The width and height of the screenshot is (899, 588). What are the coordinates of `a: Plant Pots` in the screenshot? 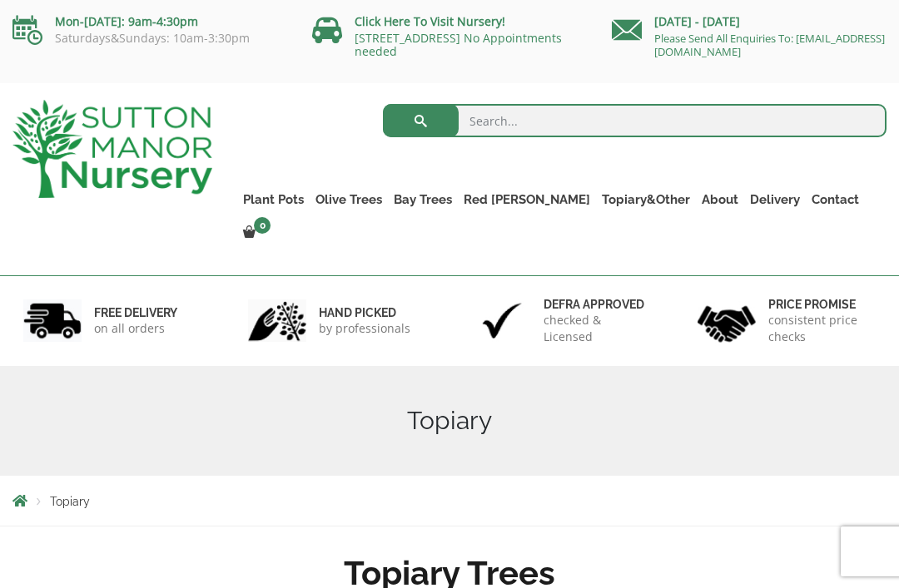 It's located at (273, 199).